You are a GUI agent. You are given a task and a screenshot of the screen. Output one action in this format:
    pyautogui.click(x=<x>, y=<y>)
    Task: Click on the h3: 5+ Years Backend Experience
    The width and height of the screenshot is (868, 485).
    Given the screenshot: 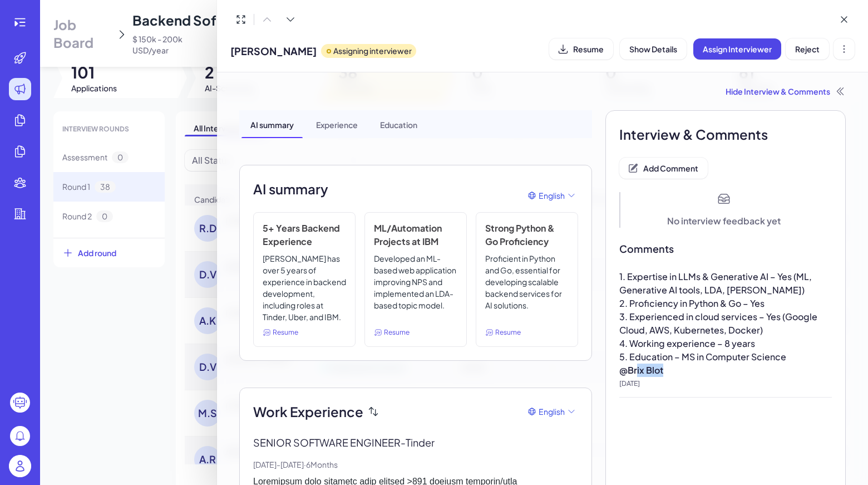 What is the action you would take?
    pyautogui.click(x=304, y=235)
    